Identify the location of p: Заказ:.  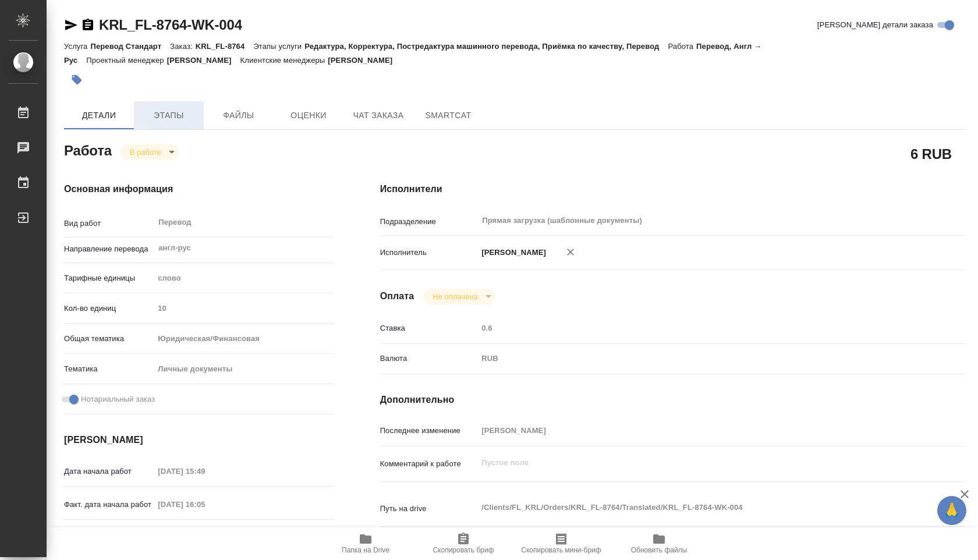
(182, 46).